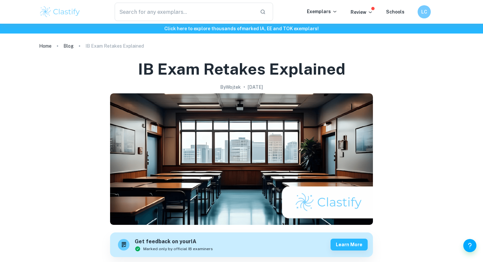 This screenshot has width=483, height=262. What do you see at coordinates (45, 46) in the screenshot?
I see `a: Home` at bounding box center [45, 46].